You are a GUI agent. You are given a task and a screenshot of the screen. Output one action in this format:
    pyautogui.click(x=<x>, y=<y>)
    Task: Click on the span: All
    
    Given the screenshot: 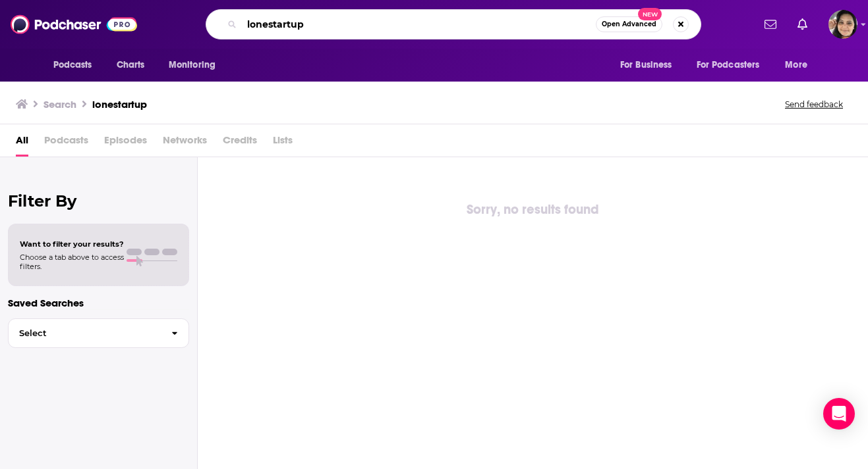 What is the action you would take?
    pyautogui.click(x=22, y=143)
    